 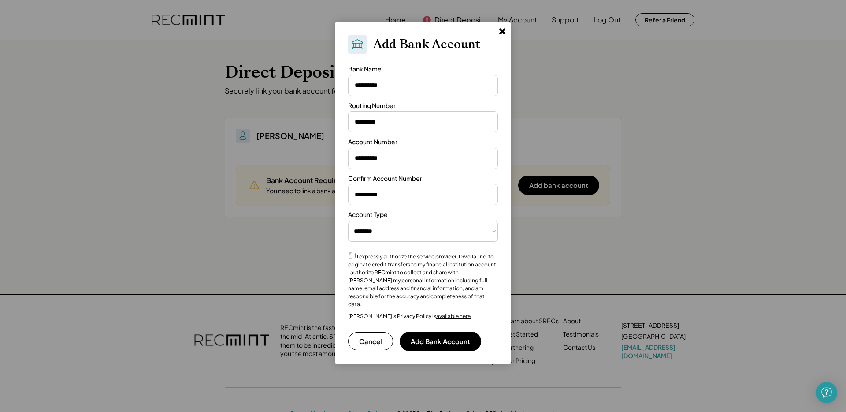 I want to click on div: Account Type, so click(x=368, y=215).